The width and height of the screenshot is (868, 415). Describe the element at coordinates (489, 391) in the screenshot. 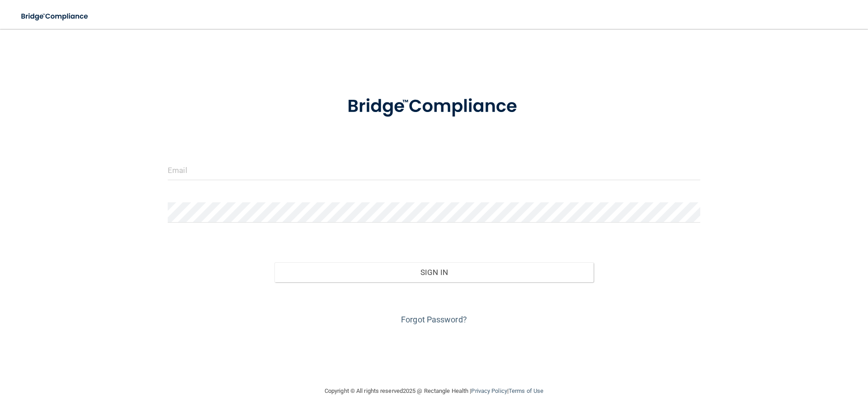

I see `a: Privacy Policy` at that location.